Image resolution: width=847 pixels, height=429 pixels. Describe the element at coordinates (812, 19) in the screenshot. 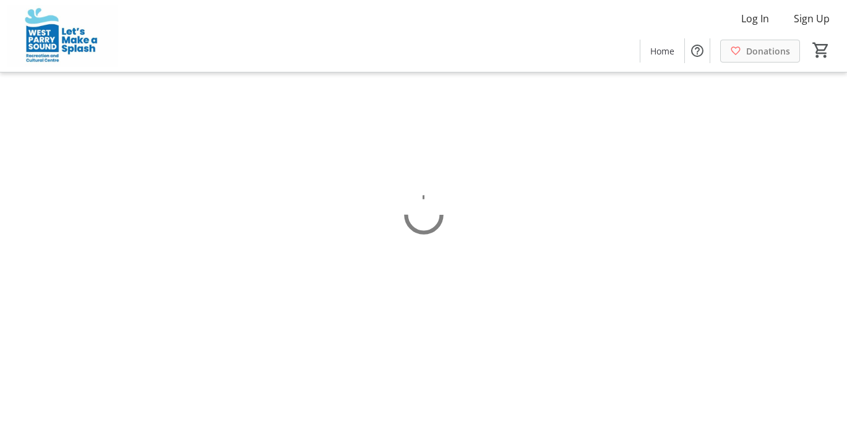

I see `span: Sign Up` at that location.